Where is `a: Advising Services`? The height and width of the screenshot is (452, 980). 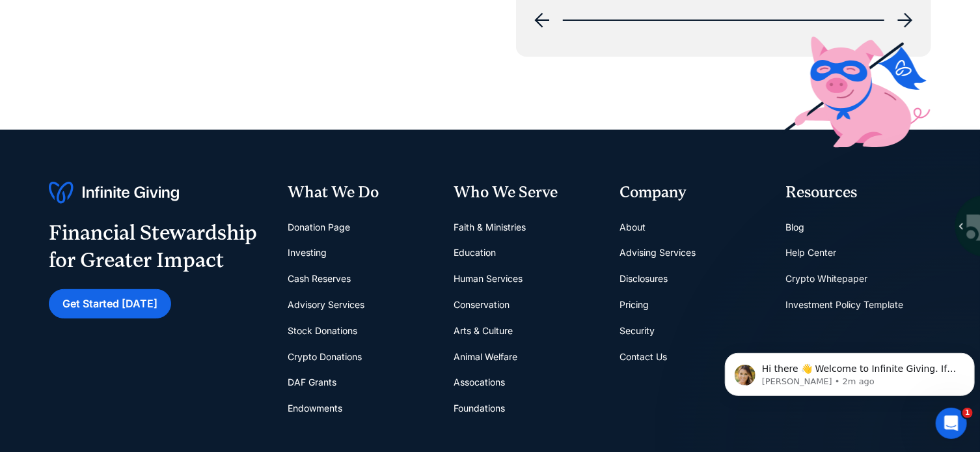 a: Advising Services is located at coordinates (658, 253).